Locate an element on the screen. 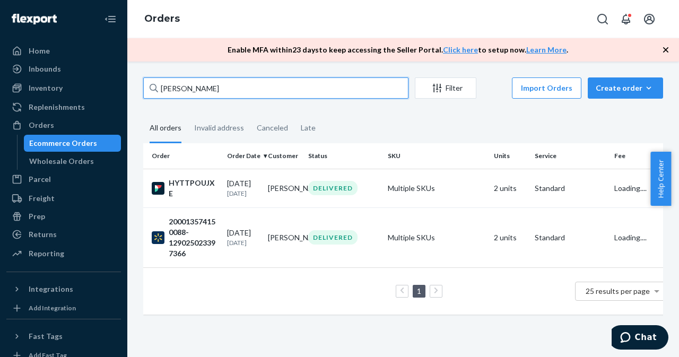 The height and width of the screenshot is (357, 679). a: Click here is located at coordinates (460, 49).